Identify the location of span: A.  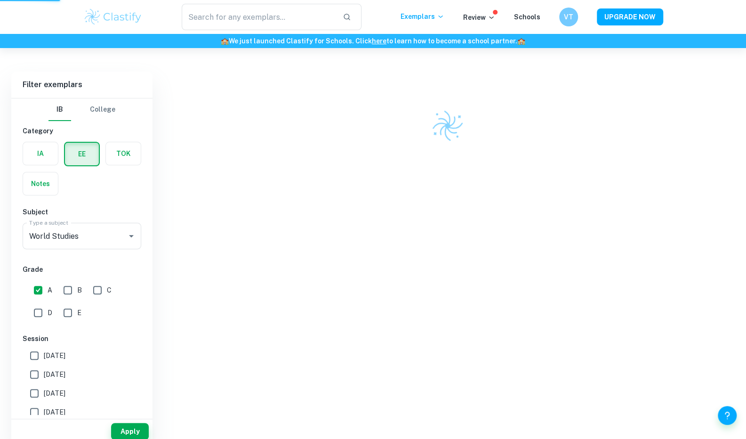
(50, 290).